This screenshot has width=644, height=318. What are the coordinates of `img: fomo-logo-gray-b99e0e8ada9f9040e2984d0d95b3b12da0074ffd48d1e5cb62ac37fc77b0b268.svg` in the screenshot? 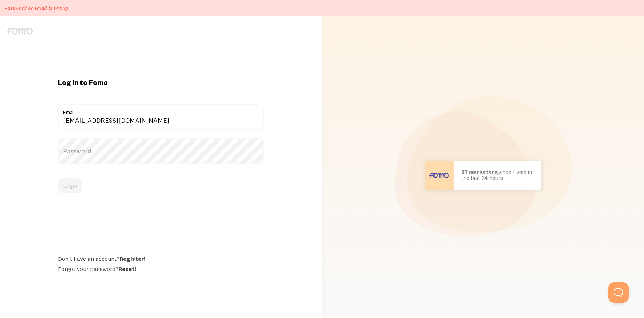 It's located at (20, 31).